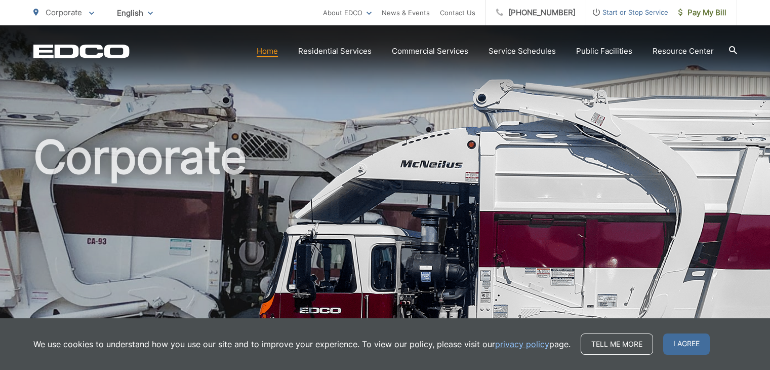 This screenshot has height=370, width=770. Describe the element at coordinates (687, 344) in the screenshot. I see `span: I agree` at that location.